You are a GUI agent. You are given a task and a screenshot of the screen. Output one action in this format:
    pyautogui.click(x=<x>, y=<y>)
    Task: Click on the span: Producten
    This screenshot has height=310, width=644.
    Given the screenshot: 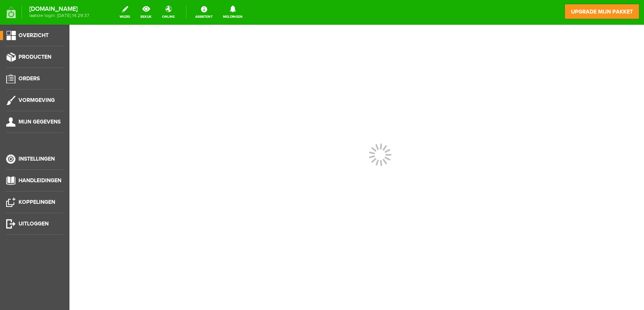 What is the action you would take?
    pyautogui.click(x=35, y=57)
    